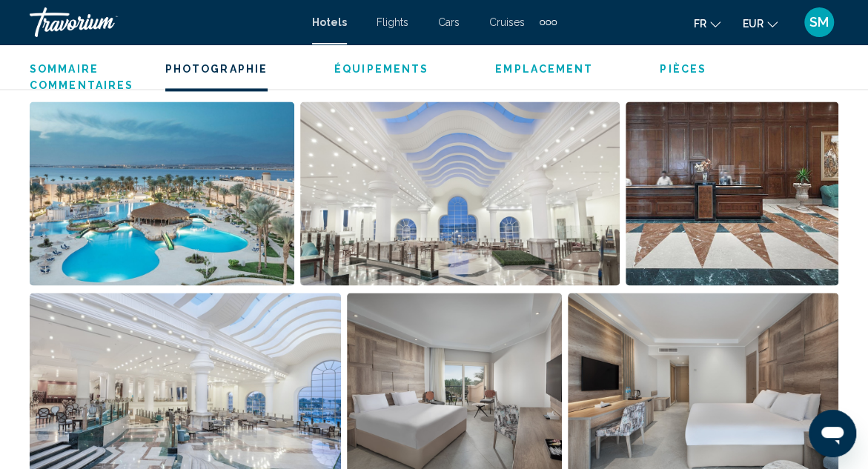  I want to click on span: Commentaires, so click(82, 85).